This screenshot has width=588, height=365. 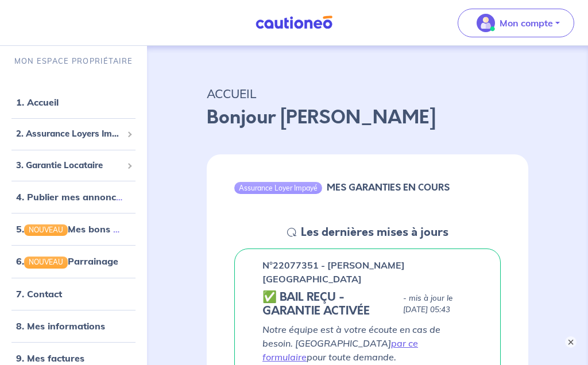 I want to click on h5: ✅ BAIL REÇU - GARANTIE ACTIVÉE, so click(x=330, y=304).